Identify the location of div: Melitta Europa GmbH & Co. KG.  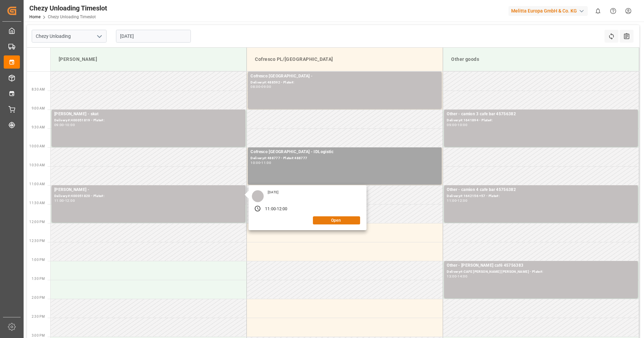
(548, 11).